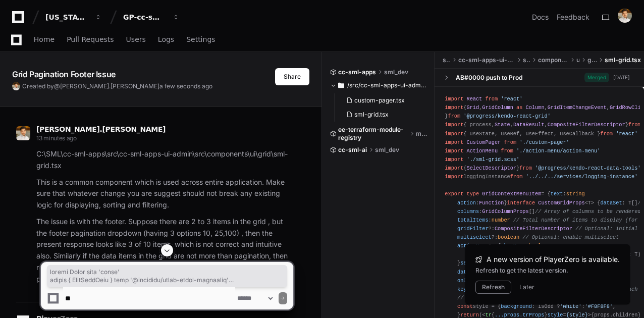 Image resolution: width=644 pixels, height=318 pixels. What do you see at coordinates (540, 17) in the screenshot?
I see `a: Docs` at bounding box center [540, 17].